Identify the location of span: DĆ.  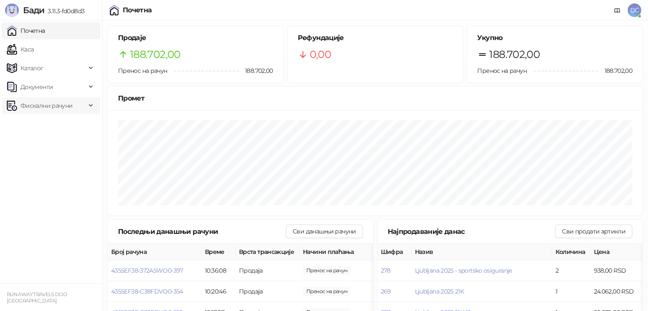
(635, 10).